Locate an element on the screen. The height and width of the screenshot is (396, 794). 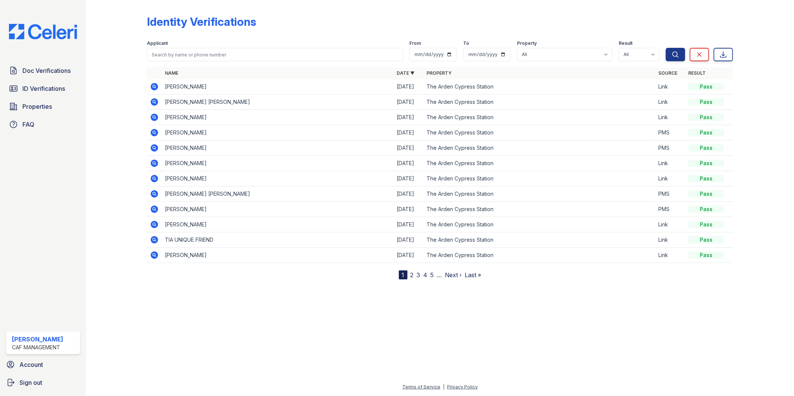
label: To is located at coordinates (466, 43).